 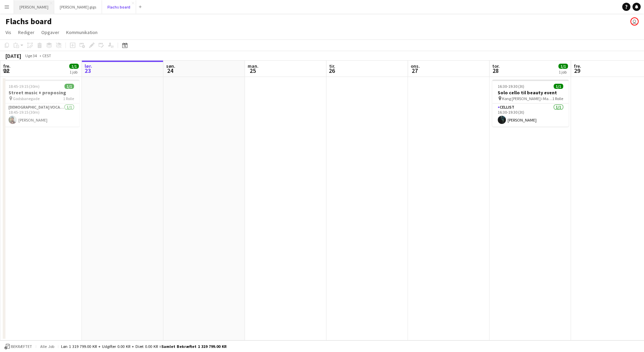 What do you see at coordinates (119, 7) in the screenshot?
I see `button: Flachs board` at bounding box center [119, 7].